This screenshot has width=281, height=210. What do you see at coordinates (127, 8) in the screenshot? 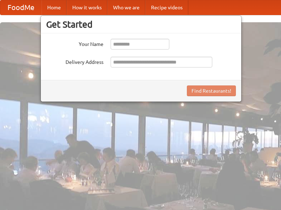
I see `a: Who we are` at bounding box center [127, 8].